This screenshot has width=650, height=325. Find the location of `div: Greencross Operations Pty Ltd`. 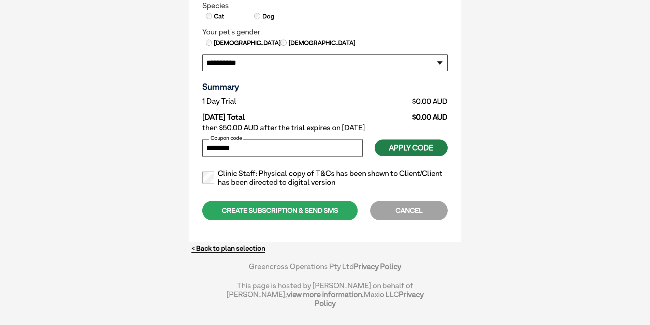

div: Greencross Operations Pty Ltd is located at coordinates (325, 270).